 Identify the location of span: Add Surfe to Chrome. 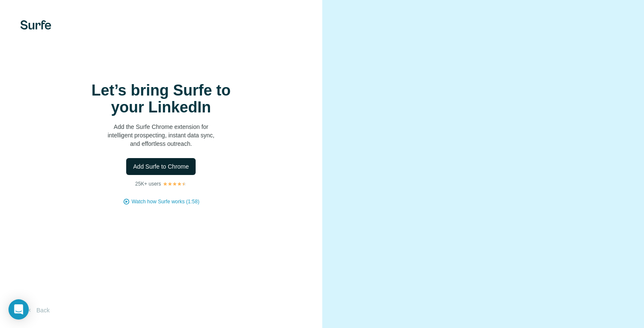
(161, 167).